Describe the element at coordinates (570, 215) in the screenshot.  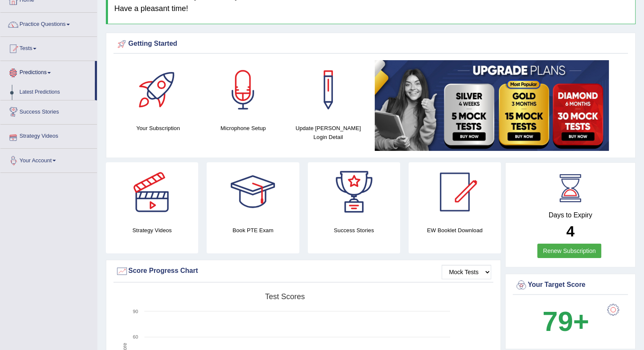
I see `h4: Days to Expiry` at that location.